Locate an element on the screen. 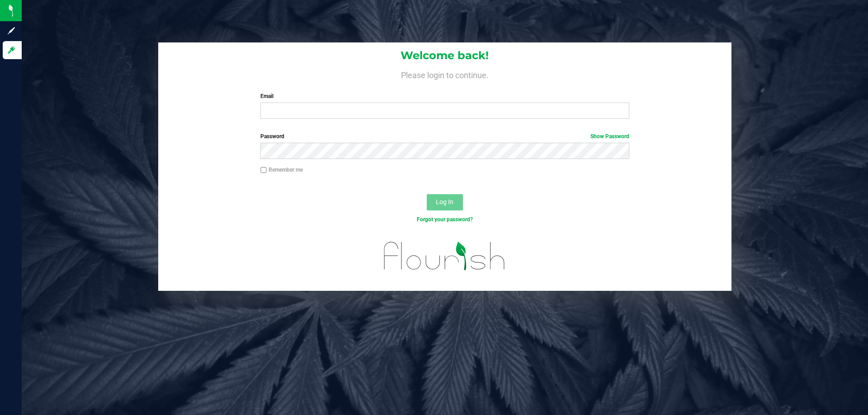  label: Remember me is located at coordinates (282, 170).